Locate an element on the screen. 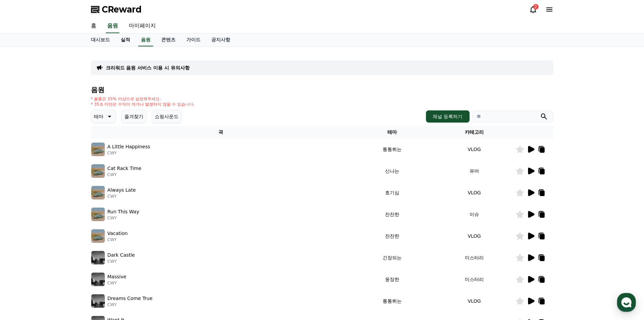 The image size is (644, 320). a: 마이페이지 is located at coordinates (143, 26).